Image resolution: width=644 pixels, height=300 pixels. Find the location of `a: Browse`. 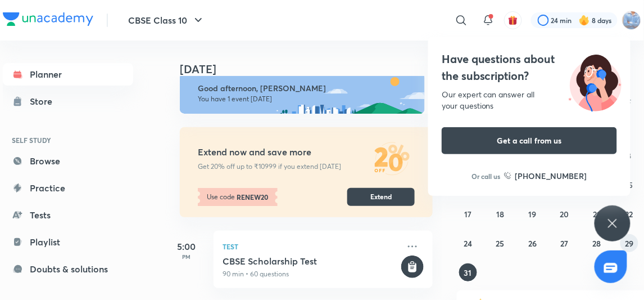

a: Browse is located at coordinates (68, 161).